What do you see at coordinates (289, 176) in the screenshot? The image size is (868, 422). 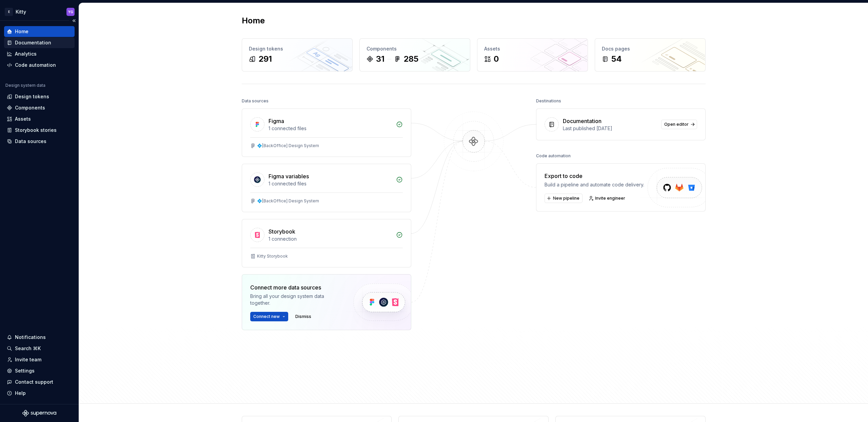 I see `div: Figma variables` at bounding box center [289, 176].